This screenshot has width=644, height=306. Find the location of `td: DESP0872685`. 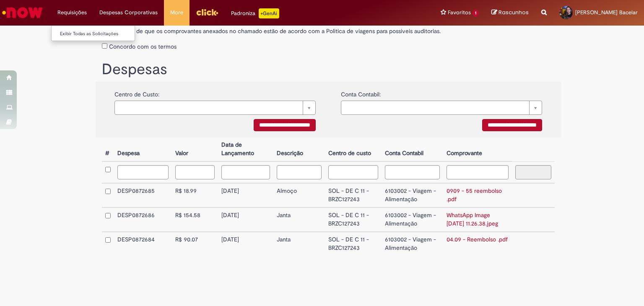

td: DESP0872685 is located at coordinates (143, 195).